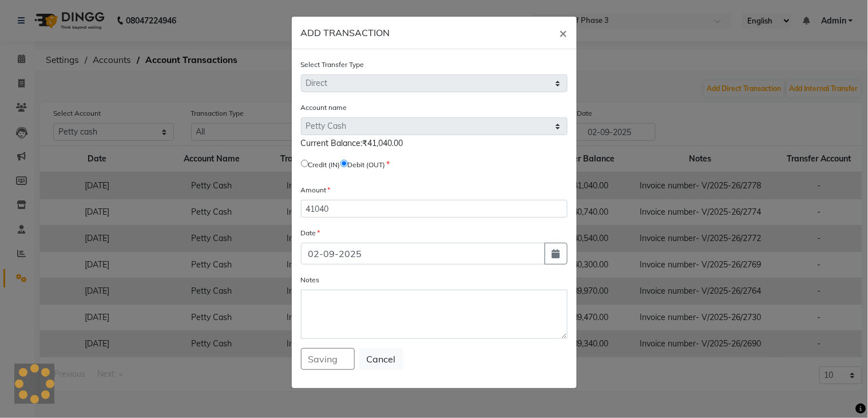  What do you see at coordinates (323, 108) in the screenshot?
I see `label: Account name` at bounding box center [323, 108].